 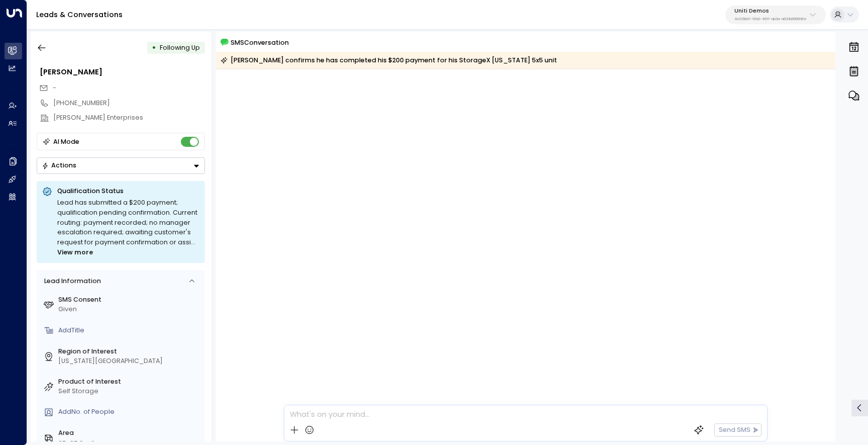 I want to click on span: SMS Conversation, so click(x=259, y=42).